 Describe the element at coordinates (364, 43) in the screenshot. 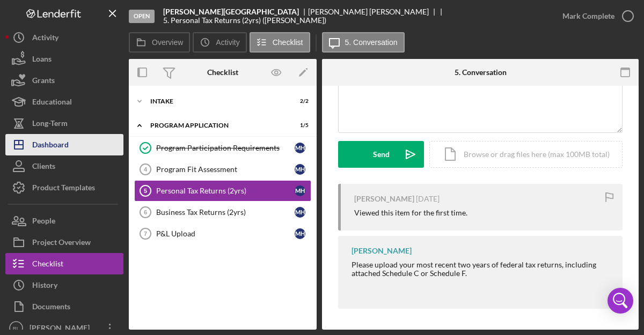

I see `button: 5. Conversation` at that location.